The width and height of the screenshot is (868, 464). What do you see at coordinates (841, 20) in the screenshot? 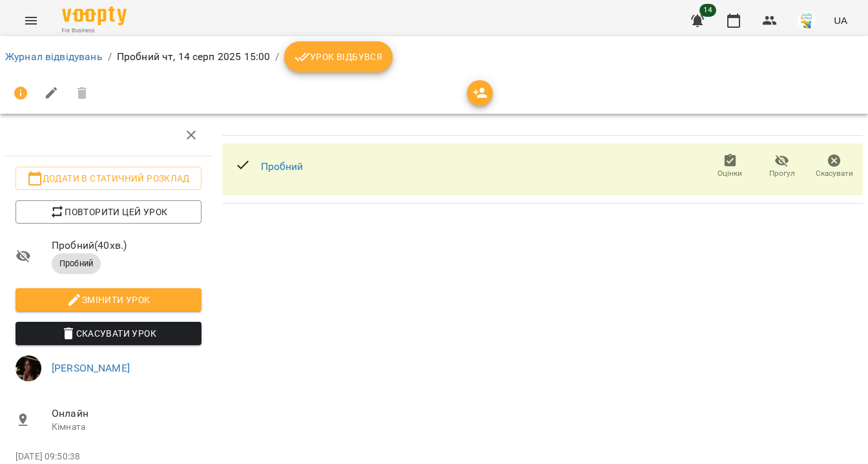
I see `span: UA` at bounding box center [841, 20].